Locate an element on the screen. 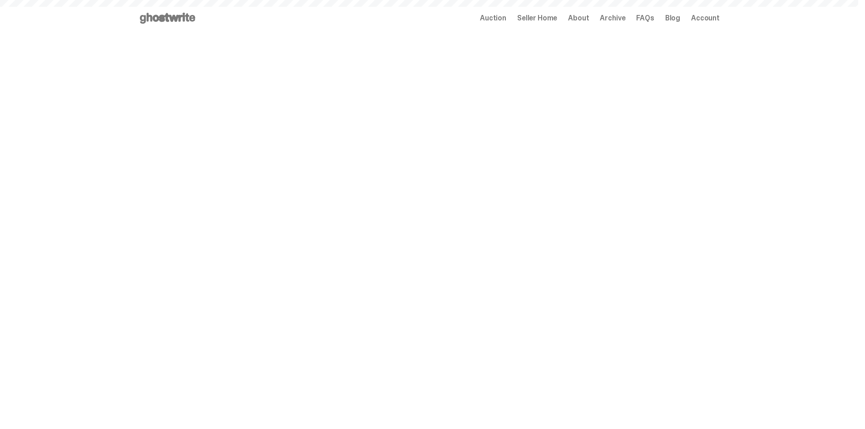 This screenshot has height=429, width=865. a: Blog is located at coordinates (673, 18).